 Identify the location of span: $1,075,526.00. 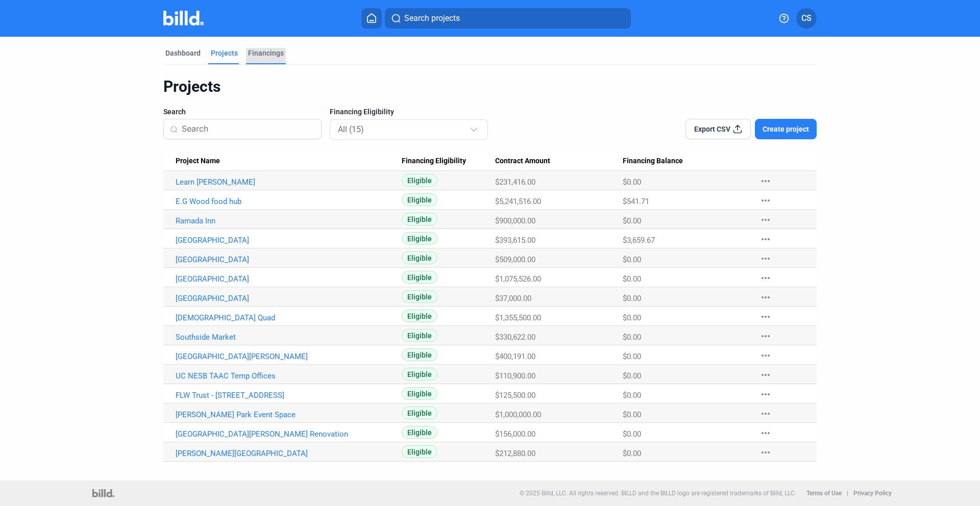
(518, 279).